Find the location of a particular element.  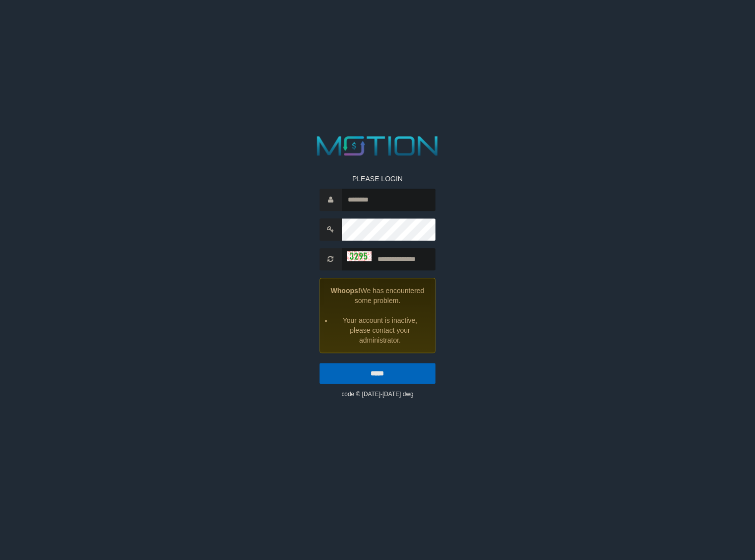

div: We has encountered some problem. is located at coordinates (378, 315).